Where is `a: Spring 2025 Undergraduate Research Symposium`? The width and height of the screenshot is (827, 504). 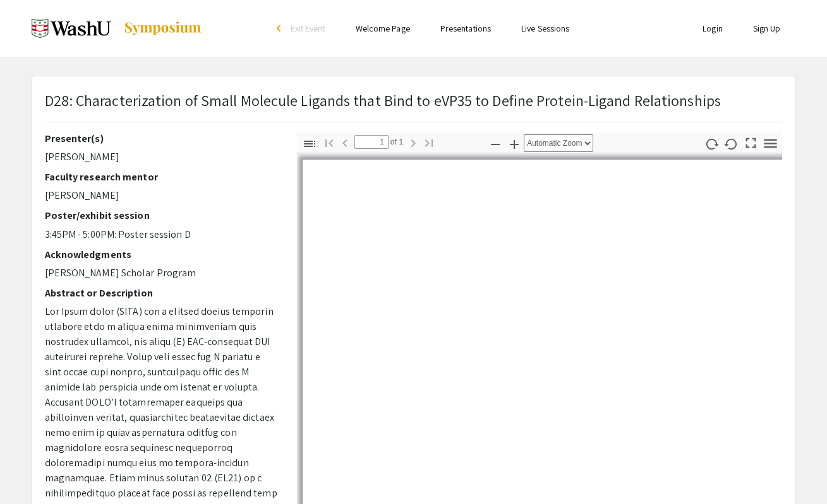
a: Spring 2025 Undergraduate Research Symposium is located at coordinates (117, 28).